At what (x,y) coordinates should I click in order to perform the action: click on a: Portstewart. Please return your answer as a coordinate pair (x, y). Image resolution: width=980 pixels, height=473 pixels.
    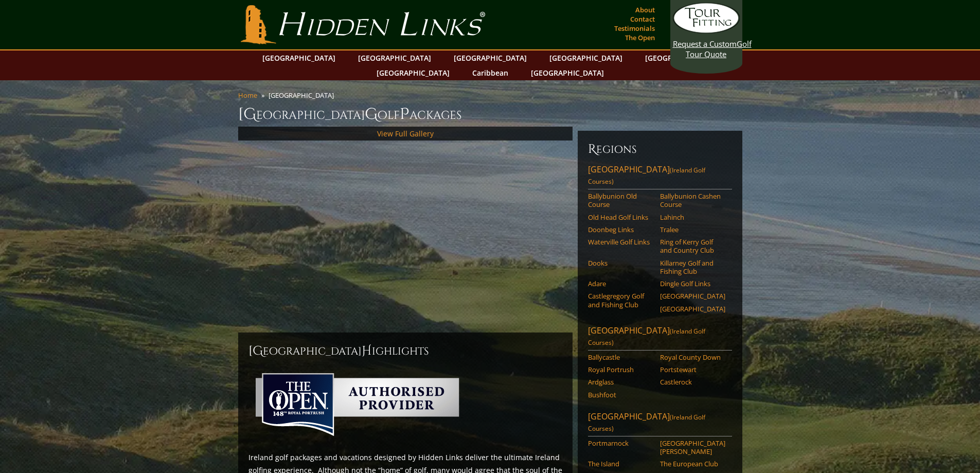
    Looking at the image, I should click on (693, 370).